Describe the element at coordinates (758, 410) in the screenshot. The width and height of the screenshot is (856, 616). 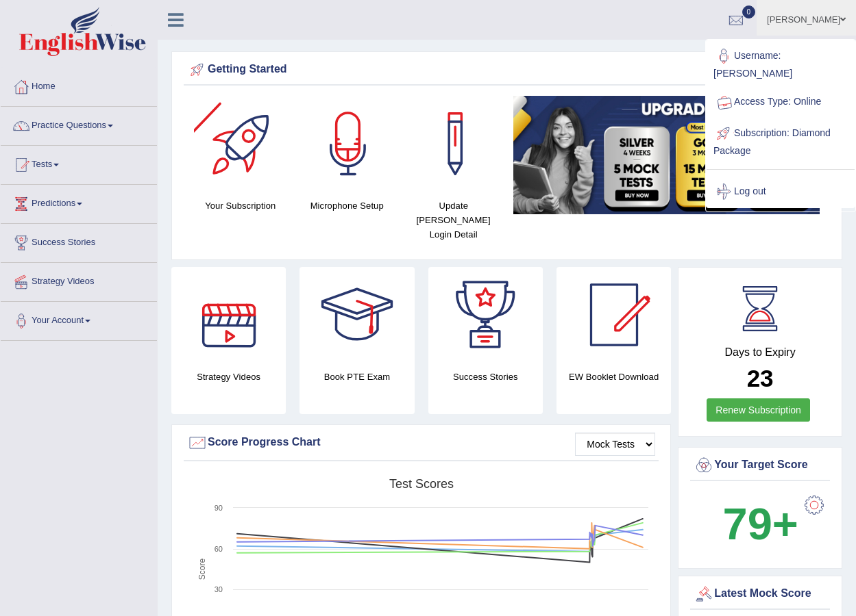
I see `a: Renew Subscription` at that location.